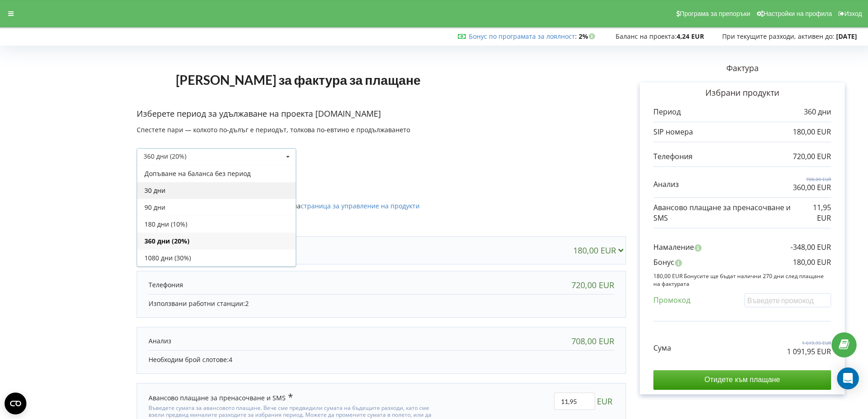 The height and width of the screenshot is (419, 868). What do you see at coordinates (231, 359) in the screenshot?
I see `span: 4` at bounding box center [231, 359].